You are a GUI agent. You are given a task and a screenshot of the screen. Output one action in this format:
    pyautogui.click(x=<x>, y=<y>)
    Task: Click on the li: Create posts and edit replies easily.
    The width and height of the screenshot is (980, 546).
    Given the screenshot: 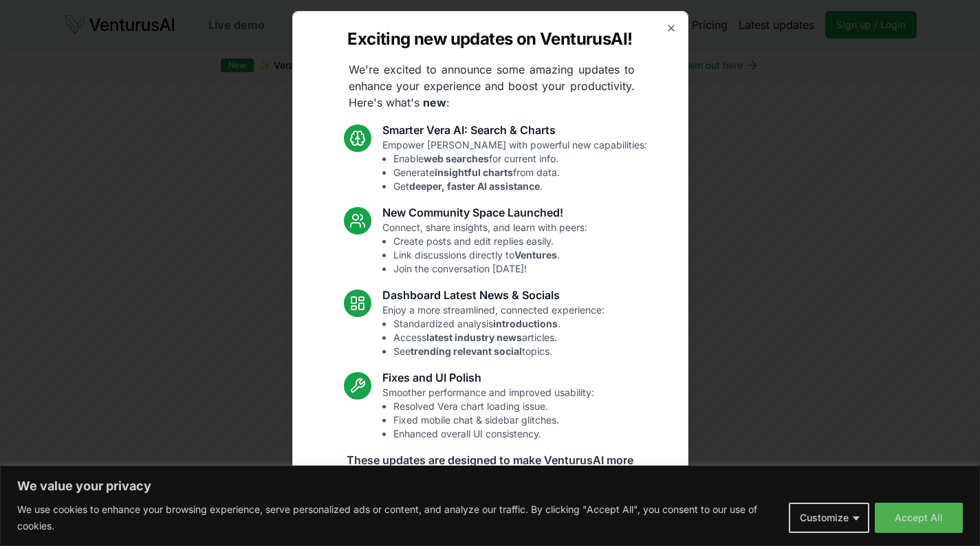 What is the action you would take?
    pyautogui.click(x=490, y=241)
    